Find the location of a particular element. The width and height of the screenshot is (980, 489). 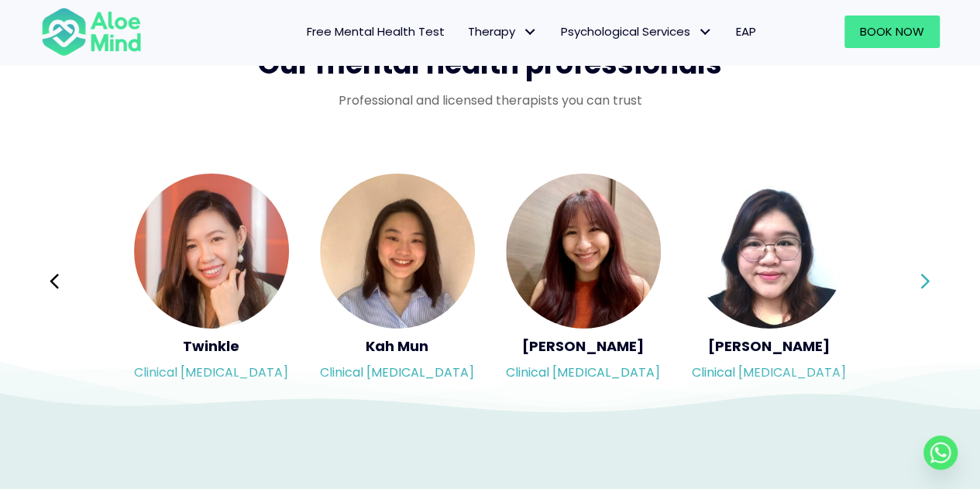

img: Aloe mind Logo is located at coordinates (92, 32).